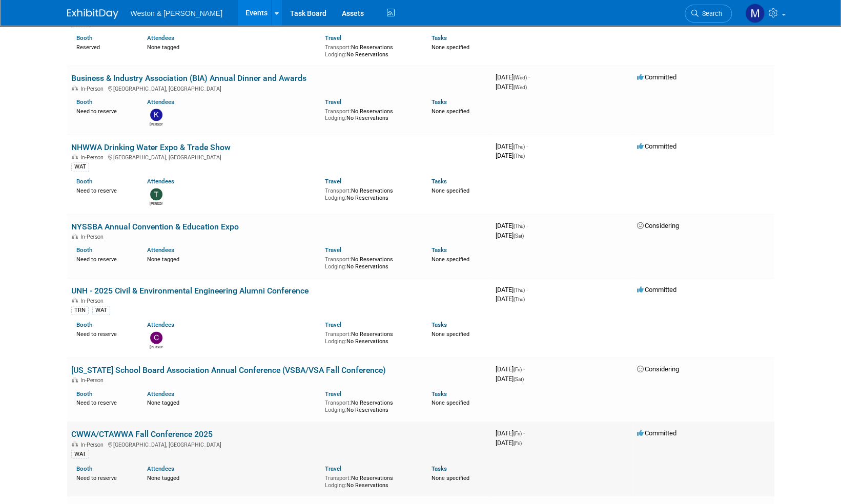 Image resolution: width=841 pixels, height=504 pixels. What do you see at coordinates (157, 194) in the screenshot?
I see `img: Tom Hydro` at bounding box center [157, 194].